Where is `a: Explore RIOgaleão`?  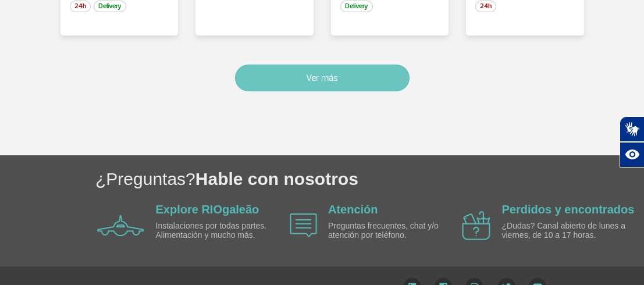 a: Explore RIOgaleão is located at coordinates (208, 210).